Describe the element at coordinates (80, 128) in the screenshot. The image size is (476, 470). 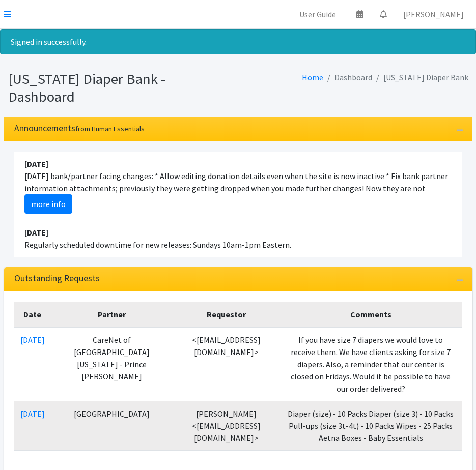
I see `h3: Announcements` at that location.